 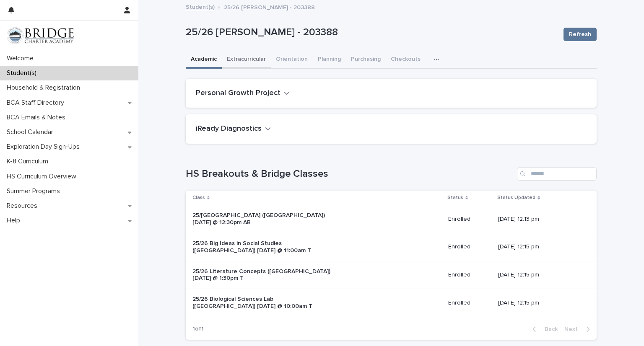 I want to click on span: Refresh, so click(x=581, y=34).